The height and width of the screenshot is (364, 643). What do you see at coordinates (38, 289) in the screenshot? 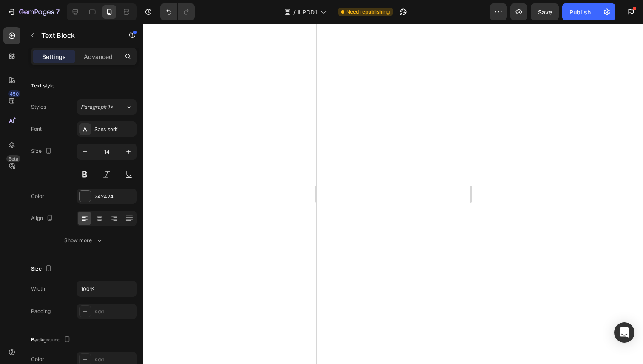
I see `div: Width` at bounding box center [38, 289].